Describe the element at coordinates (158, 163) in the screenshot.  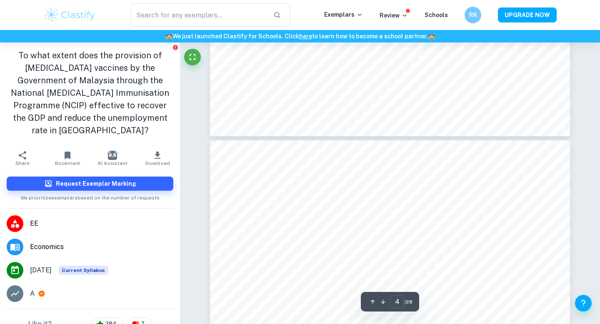
I see `span: Download` at that location.